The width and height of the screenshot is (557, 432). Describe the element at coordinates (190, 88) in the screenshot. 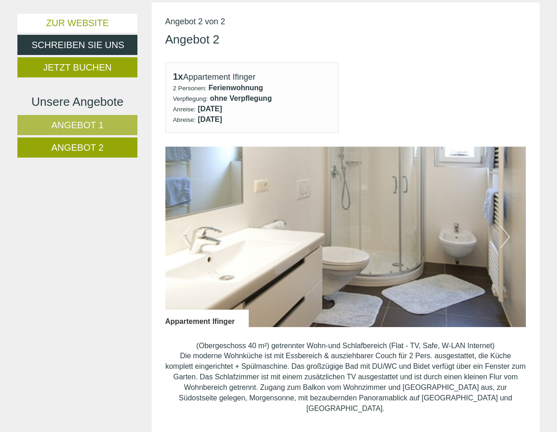

I see `small: 2 Personen:` at that location.